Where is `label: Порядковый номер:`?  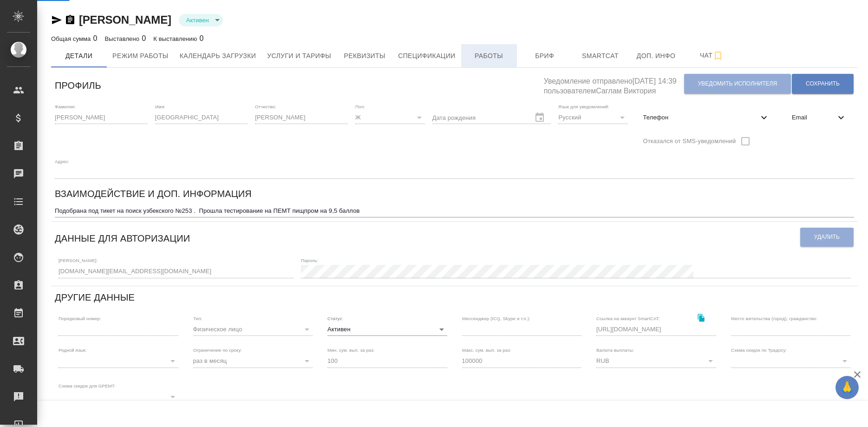
label: Порядковый номер: is located at coordinates (79, 318).